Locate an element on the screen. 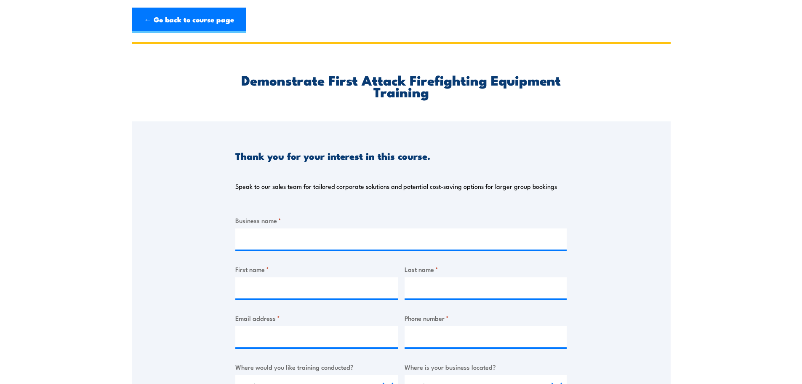 The image size is (802, 384). label: Where is your business located? is located at coordinates (486, 366).